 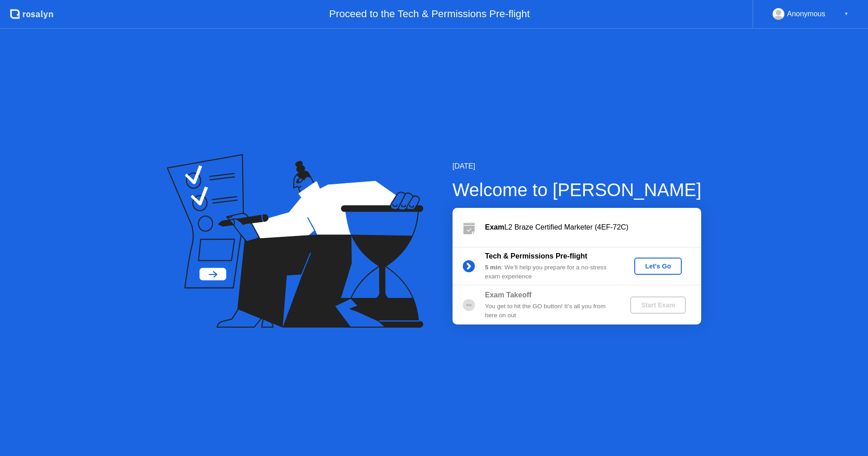 What do you see at coordinates (495, 227) in the screenshot?
I see `b: Exam` at bounding box center [495, 227].